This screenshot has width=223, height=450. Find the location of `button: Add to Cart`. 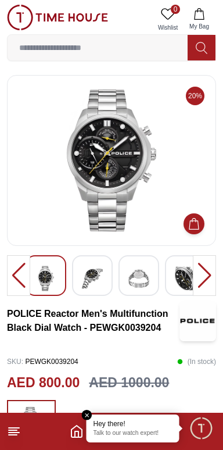

button: Add to Cart is located at coordinates (194, 224).